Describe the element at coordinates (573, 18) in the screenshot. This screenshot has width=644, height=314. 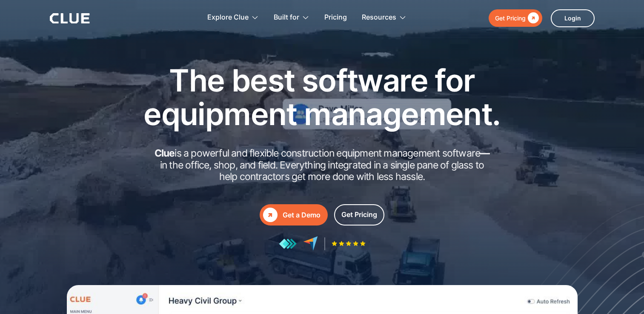
I see `a: Login` at that location.